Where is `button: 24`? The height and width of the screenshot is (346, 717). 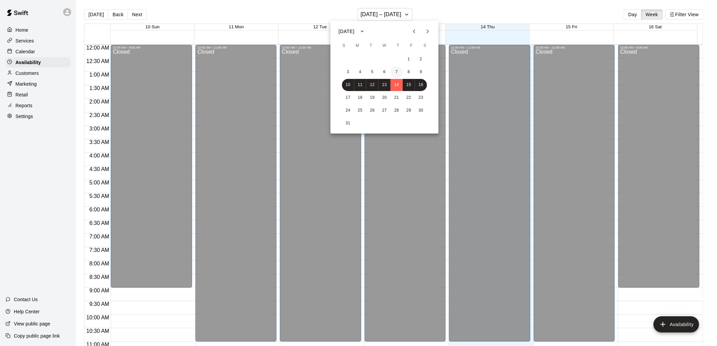 button: 24 is located at coordinates (348, 111).